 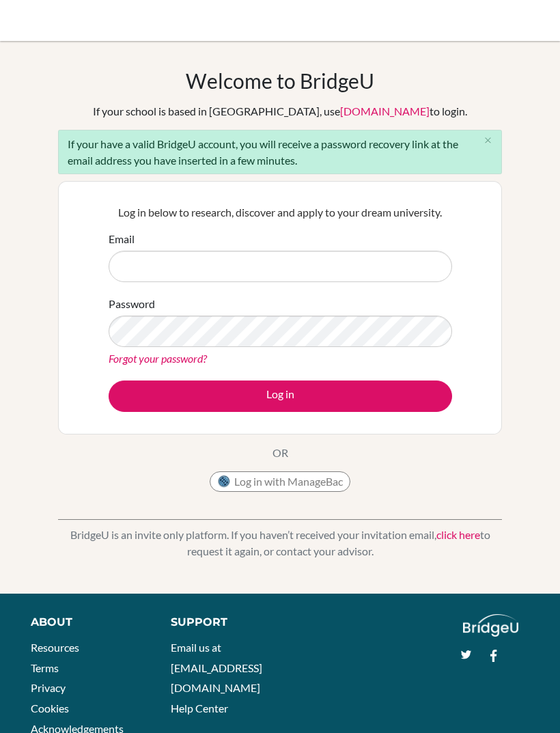 I want to click on div: If your have a valid BridgeU account, you will receive a password recovery link at the email addr..., so click(x=280, y=151).